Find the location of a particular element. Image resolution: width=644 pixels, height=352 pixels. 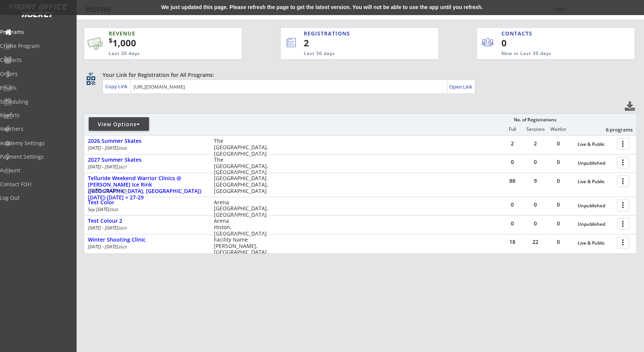

div: REGISTRATIONS is located at coordinates (353, 34).